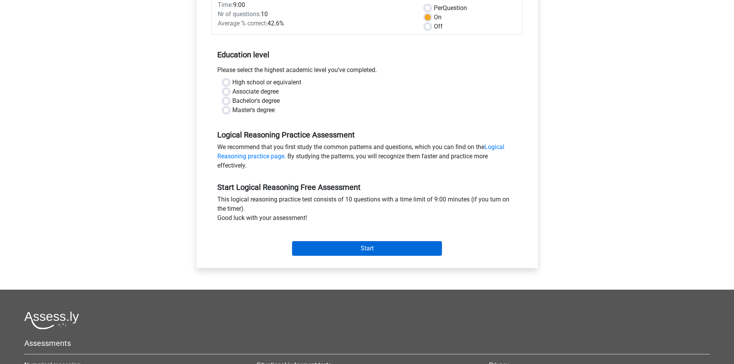  I want to click on label: Master's degree, so click(254, 110).